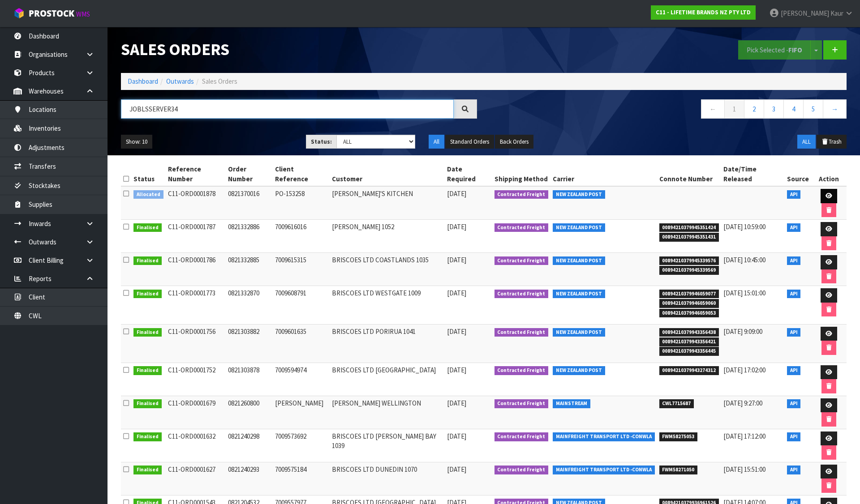  What do you see at coordinates (798, 174) in the screenshot?
I see `th: Source` at bounding box center [798, 174].